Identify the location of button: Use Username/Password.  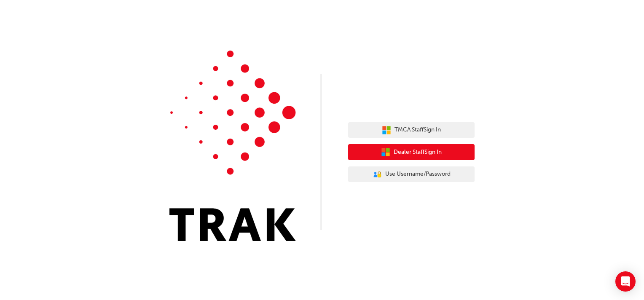
(411, 175).